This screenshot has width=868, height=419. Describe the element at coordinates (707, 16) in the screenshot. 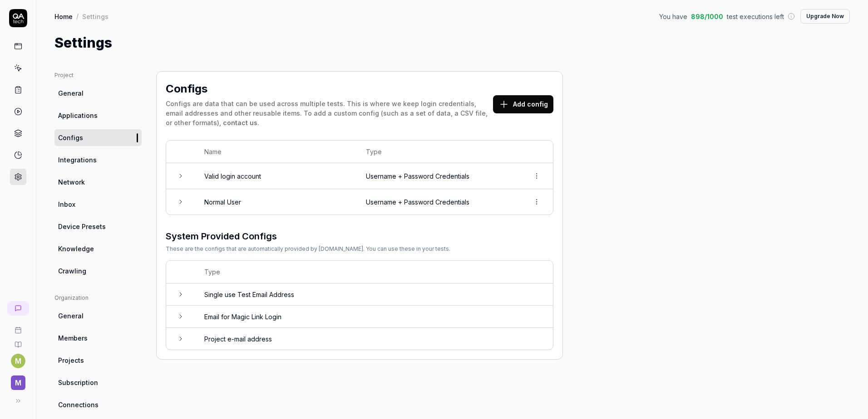

I see `span: 898 / 1000` at that location.